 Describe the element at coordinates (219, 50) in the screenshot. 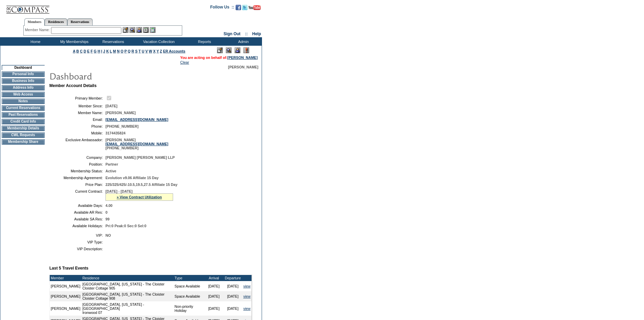

I see `img: Edit Mode` at that location.